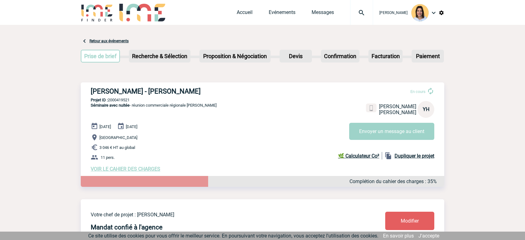 The width and height of the screenshot is (525, 240). What do you see at coordinates (117, 147) in the screenshot?
I see `span: 3 046 € HT au global` at bounding box center [117, 147].